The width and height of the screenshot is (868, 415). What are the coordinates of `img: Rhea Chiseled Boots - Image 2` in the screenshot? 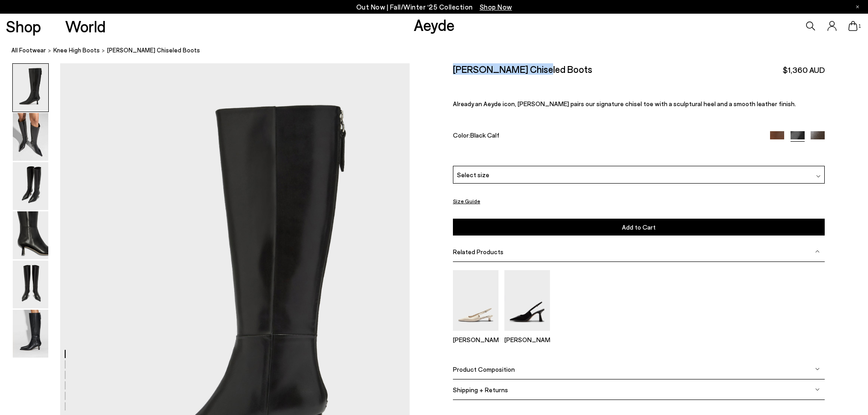 It's located at (31, 137).